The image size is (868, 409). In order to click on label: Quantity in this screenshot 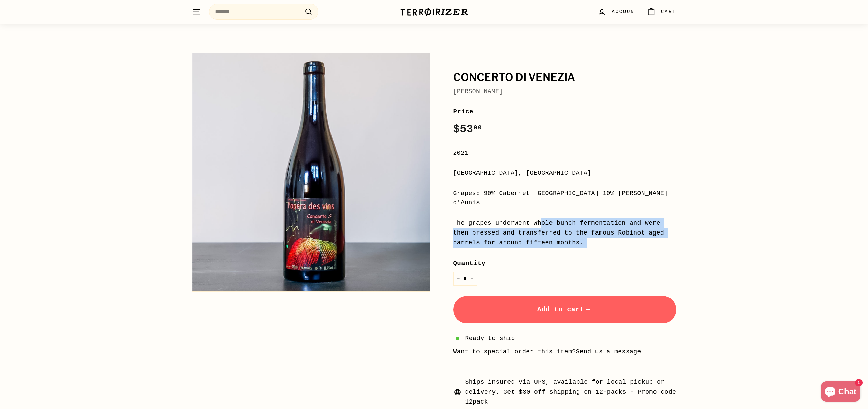, I will do `click(565, 264)`.